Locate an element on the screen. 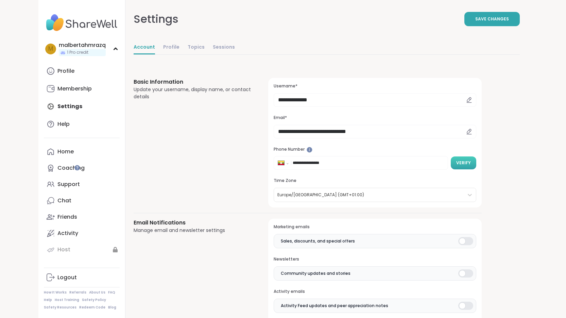  a: Chat is located at coordinates (82, 201).